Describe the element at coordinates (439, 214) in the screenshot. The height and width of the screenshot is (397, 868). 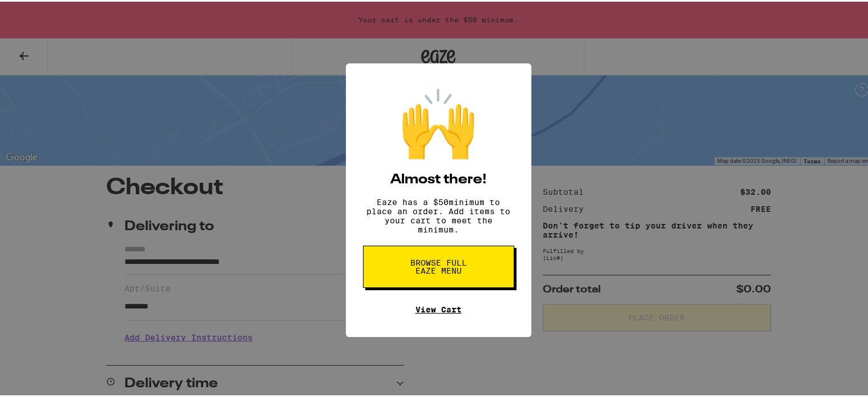
I see `p: Eaze has a $ 50 minimum to place an order. Add items to your cart to meet the minimum.` at that location.